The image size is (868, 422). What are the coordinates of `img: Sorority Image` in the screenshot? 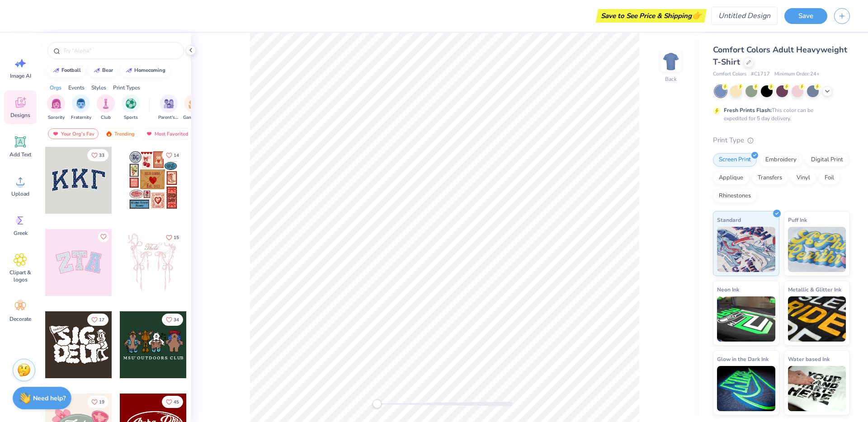 It's located at (56, 104).